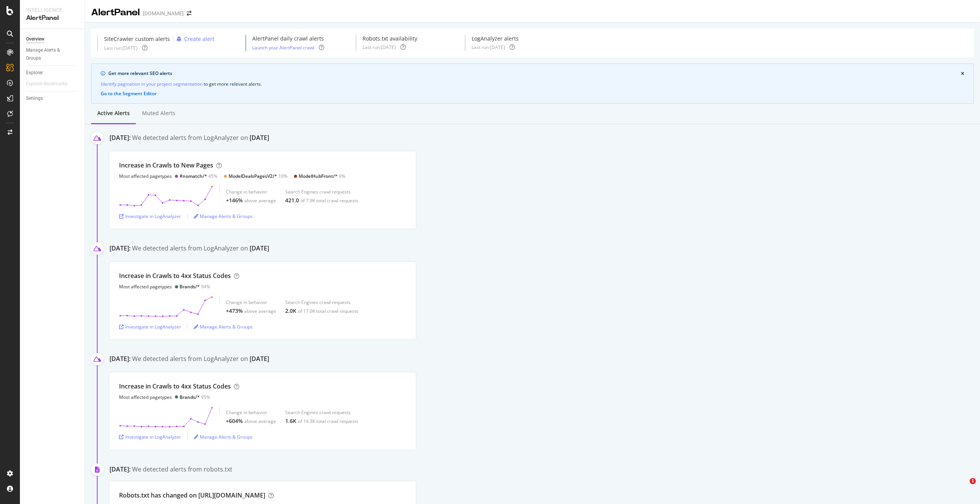 The height and width of the screenshot is (504, 980). What do you see at coordinates (35, 39) in the screenshot?
I see `div: Overview` at bounding box center [35, 39].